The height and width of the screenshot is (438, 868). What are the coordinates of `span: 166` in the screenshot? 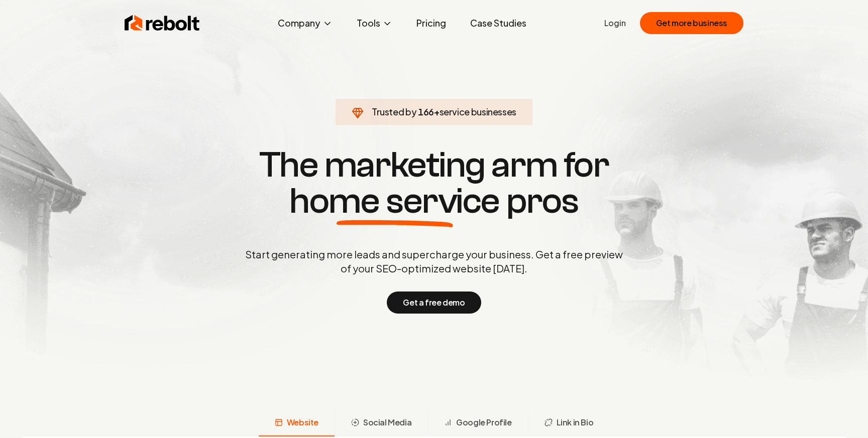 It's located at (426, 112).